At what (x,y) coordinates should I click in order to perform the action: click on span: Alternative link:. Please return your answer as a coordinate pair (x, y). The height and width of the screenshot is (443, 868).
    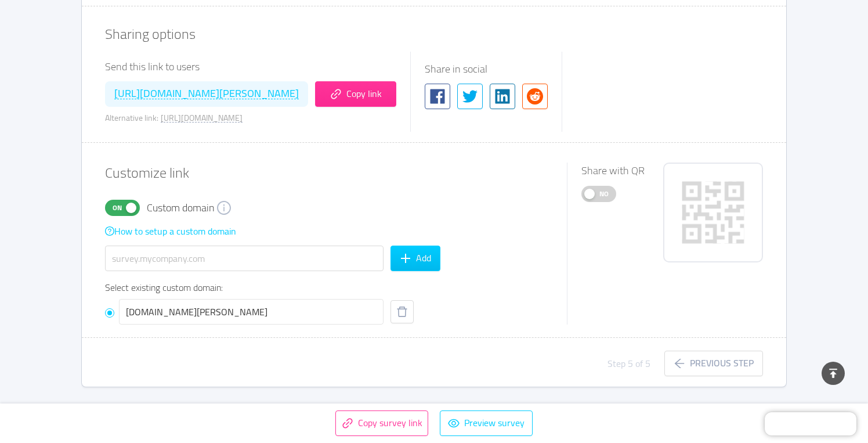
    Looking at the image, I should click on (132, 118).